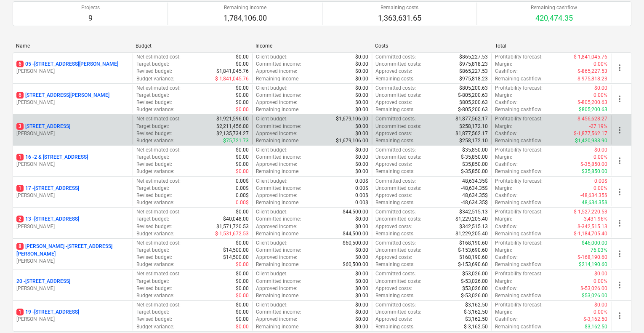 The width and height of the screenshot is (644, 333). Describe the element at coordinates (399, 8) in the screenshot. I see `p: Remaining costs` at that location.